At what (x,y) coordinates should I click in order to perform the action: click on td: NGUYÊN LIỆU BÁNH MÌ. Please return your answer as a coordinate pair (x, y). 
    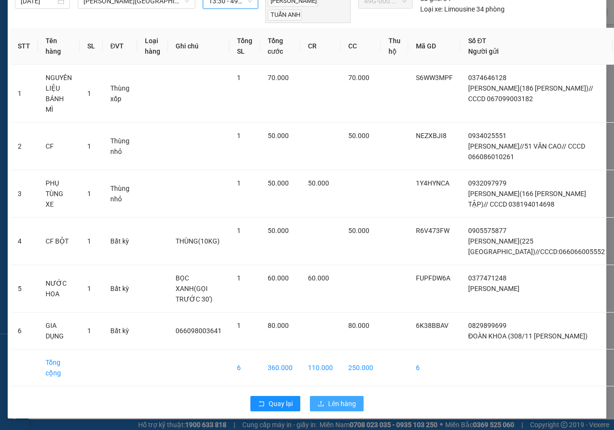
    Looking at the image, I should click on (59, 94).